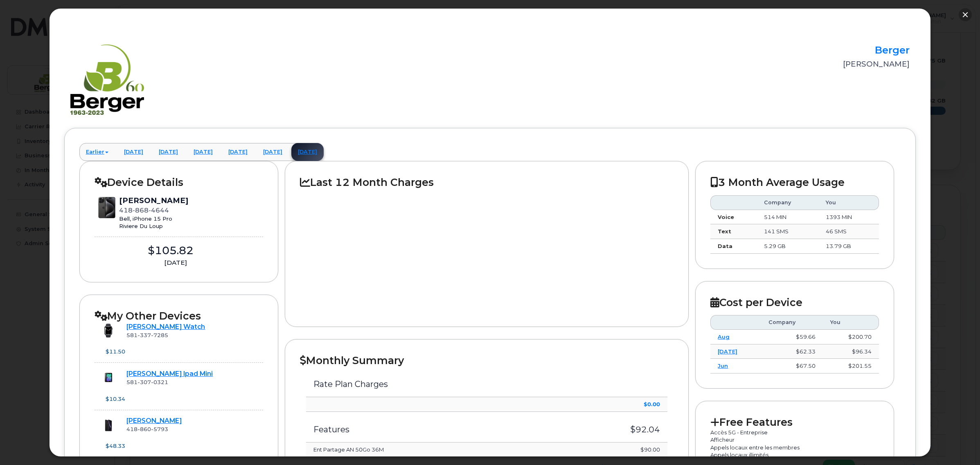  What do you see at coordinates (851, 352) in the screenshot?
I see `td: $96.34` at bounding box center [851, 352].